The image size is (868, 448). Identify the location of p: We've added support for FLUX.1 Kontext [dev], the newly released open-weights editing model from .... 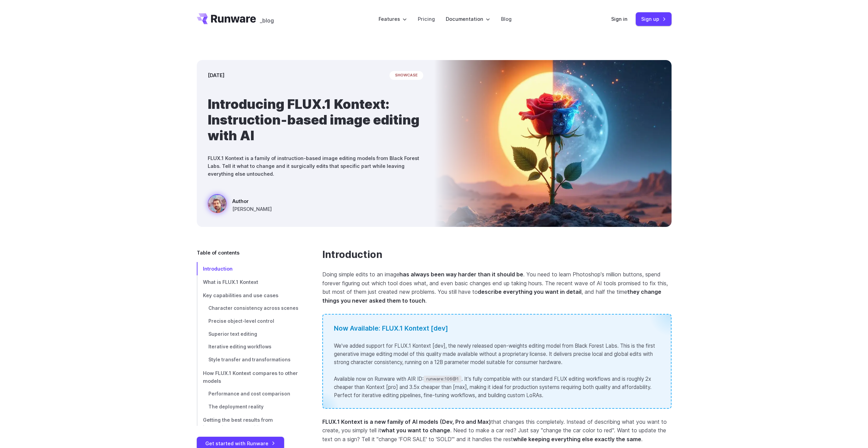
(497, 354).